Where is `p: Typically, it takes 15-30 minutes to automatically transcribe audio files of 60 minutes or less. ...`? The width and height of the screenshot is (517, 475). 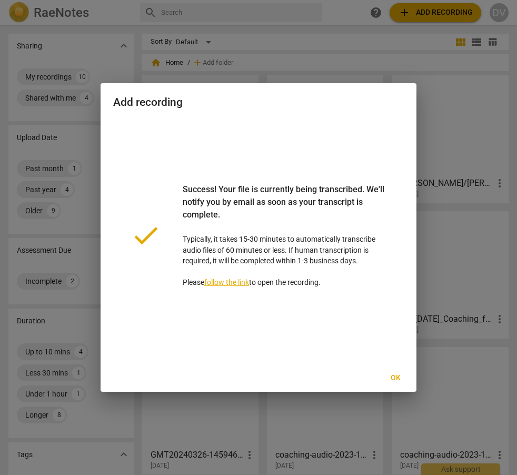 p: Typically, it takes 15-30 minutes to automatically transcribe audio files of 60 minutes or less. ... is located at coordinates (285, 235).